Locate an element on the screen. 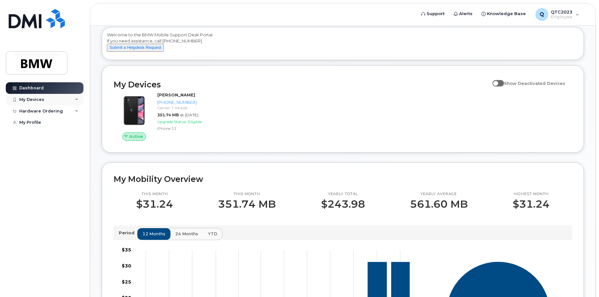 The image size is (599, 297). span: Support is located at coordinates (436, 14).